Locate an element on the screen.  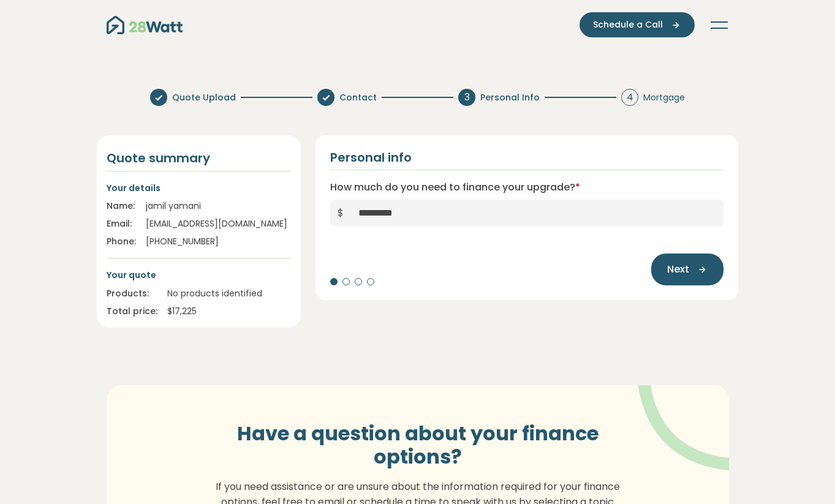
h4: Quote summary is located at coordinates (199, 158).